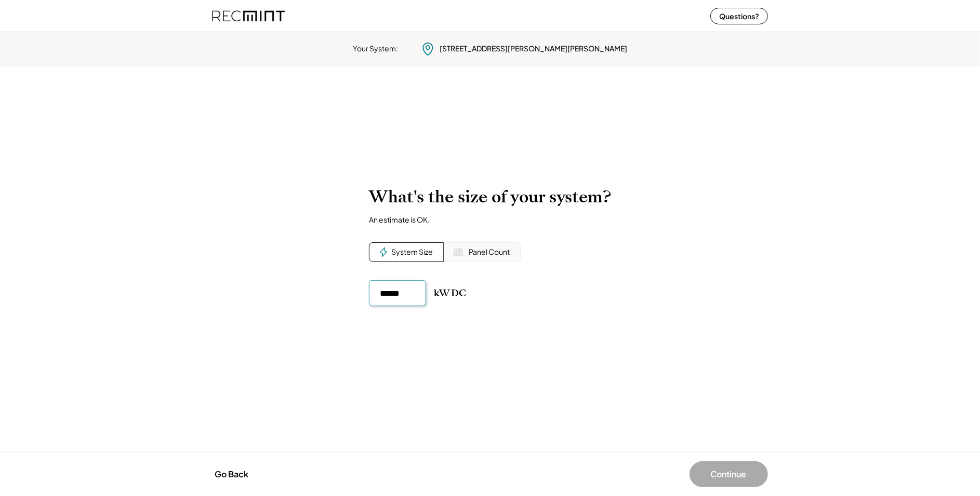  I want to click on div: An estimate is OK., so click(399, 220).